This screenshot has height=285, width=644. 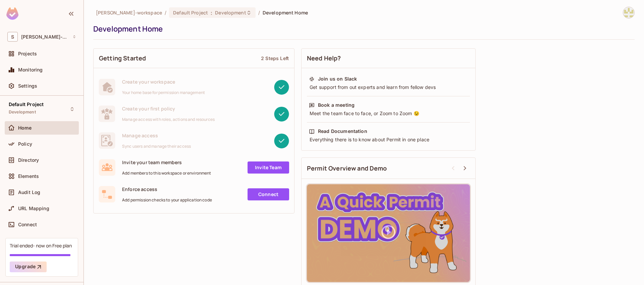 I want to click on div: Join us on Slack, so click(x=338, y=79).